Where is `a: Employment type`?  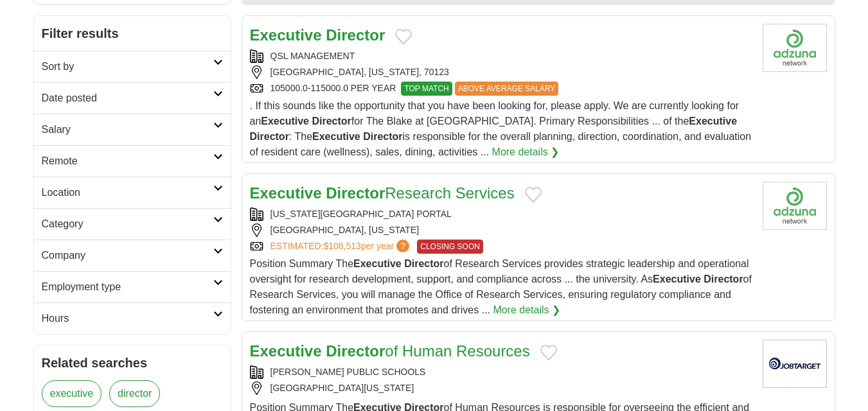 a: Employment type is located at coordinates (133, 286).